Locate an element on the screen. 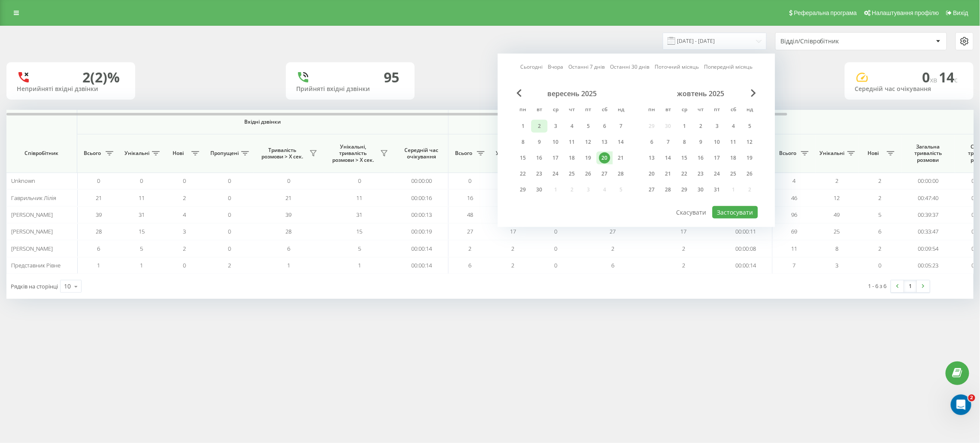 This screenshot has width=980, height=443. span: Вхідні дзвінки is located at coordinates (263, 122).